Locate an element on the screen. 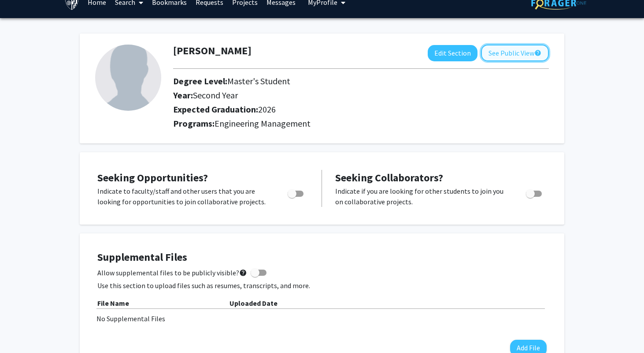 This screenshot has width=644, height=353. span: Allow supplemental files to be publicly visible? is located at coordinates (172, 272).